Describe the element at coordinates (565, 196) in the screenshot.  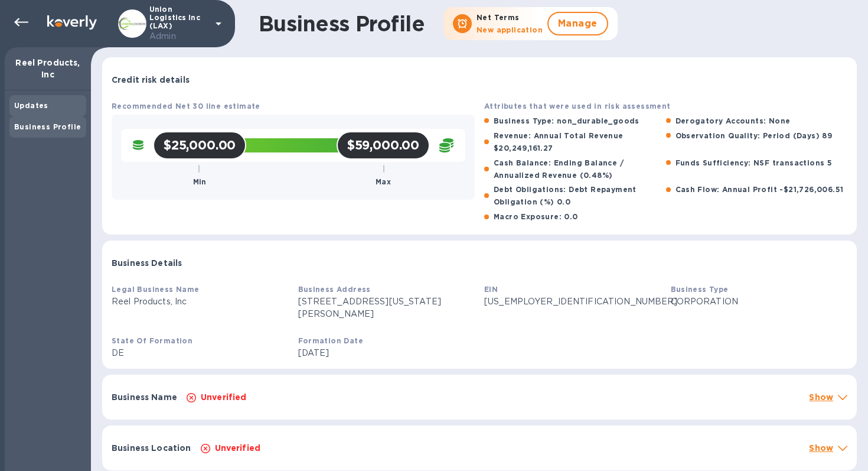
I see `b: Debt Obligations: Debt Repayment Obligation (%) 0.0` at that location.